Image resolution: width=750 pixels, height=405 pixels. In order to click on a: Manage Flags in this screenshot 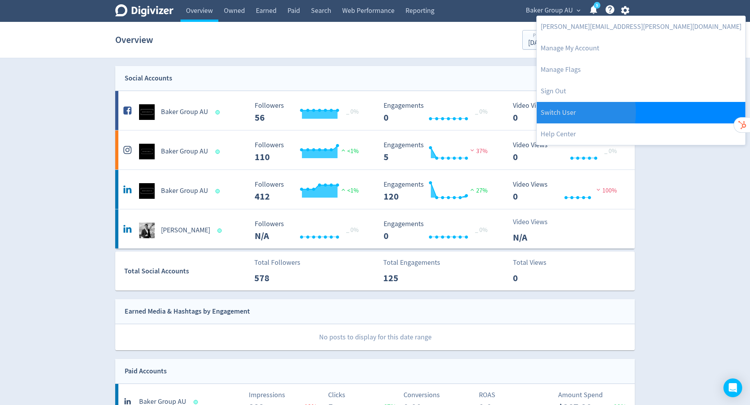, I will do `click(641, 70)`.